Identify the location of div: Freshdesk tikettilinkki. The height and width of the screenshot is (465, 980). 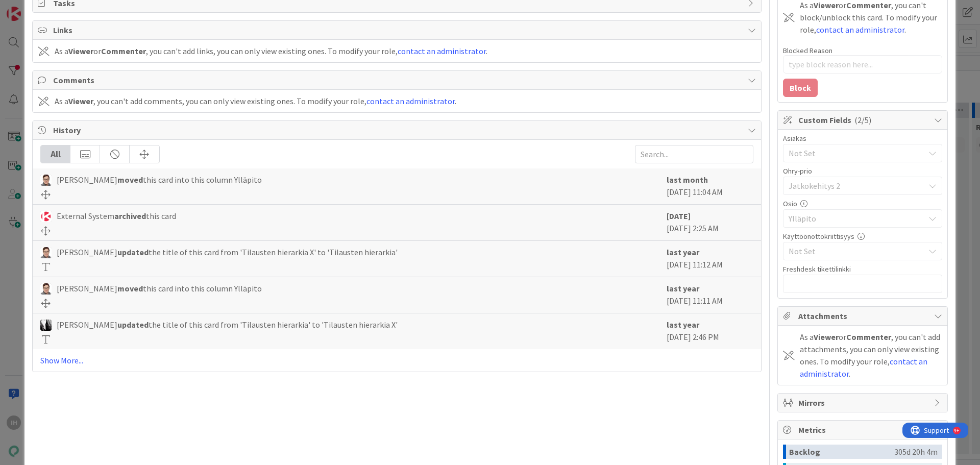
(863, 269).